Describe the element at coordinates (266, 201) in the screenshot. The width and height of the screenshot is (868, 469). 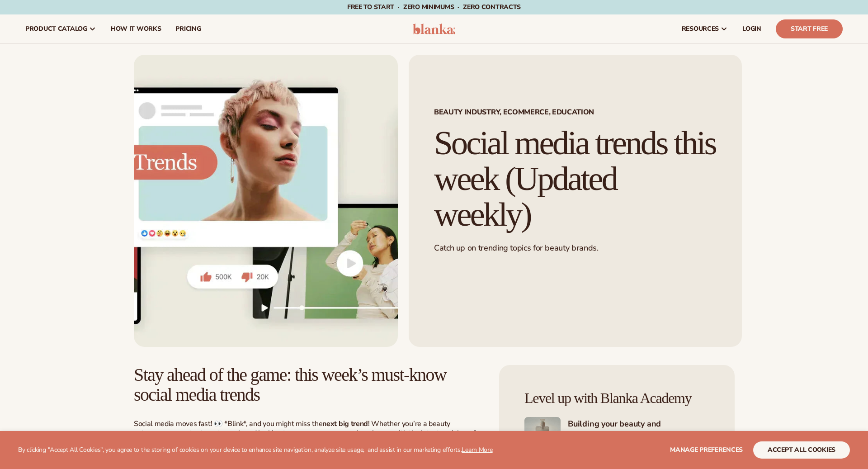
I see `img: Social media trends this week (Updated weekly)` at that location.